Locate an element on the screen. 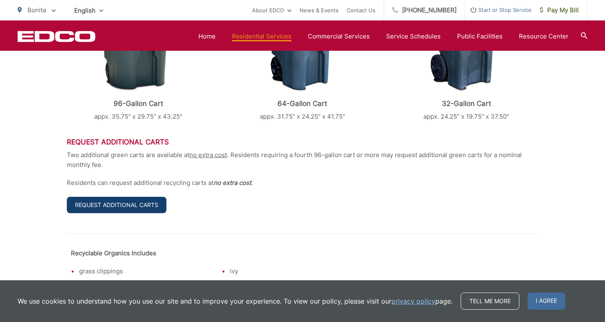  a: privacy policy is located at coordinates (413, 302).